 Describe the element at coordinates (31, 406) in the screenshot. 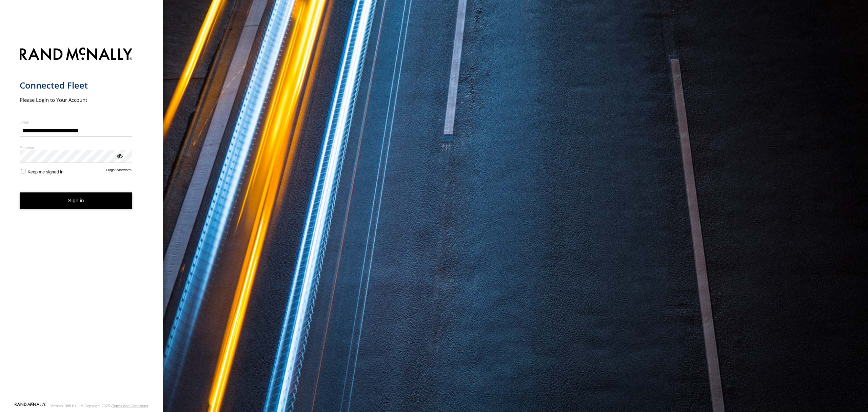

I see `a: Visit our Website` at that location.